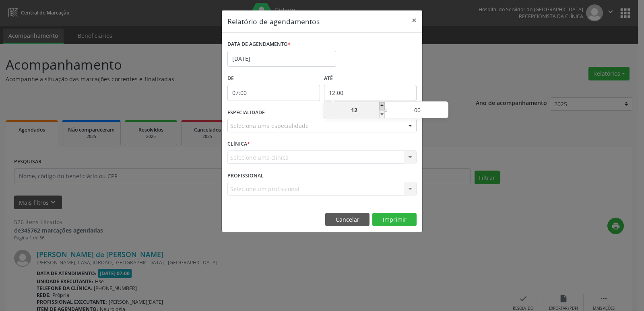 The height and width of the screenshot is (311, 644). I want to click on span: Seleciona uma especialidade, so click(269, 126).